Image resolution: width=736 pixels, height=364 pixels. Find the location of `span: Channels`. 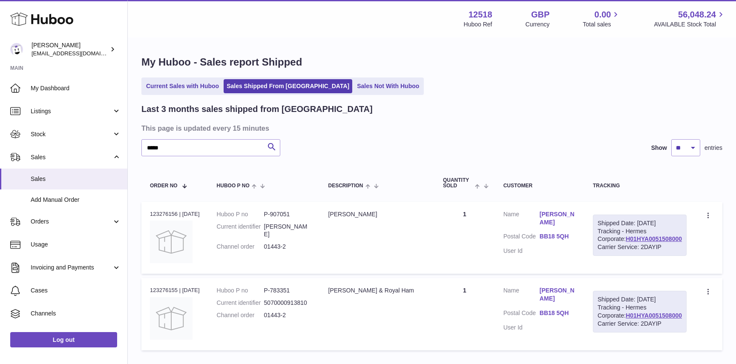

span: Channels is located at coordinates (76, 314).